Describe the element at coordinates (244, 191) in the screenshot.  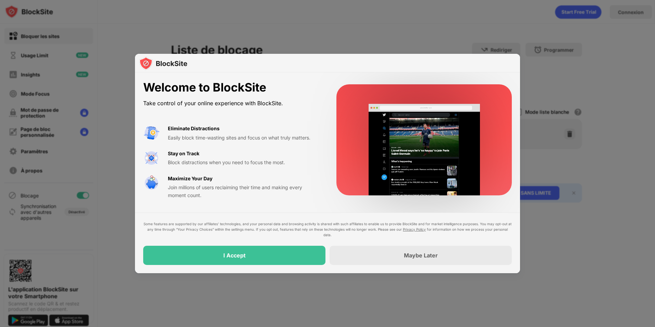
I see `div: Join millions of users reclaiming their time and making every moment count.` at that location.